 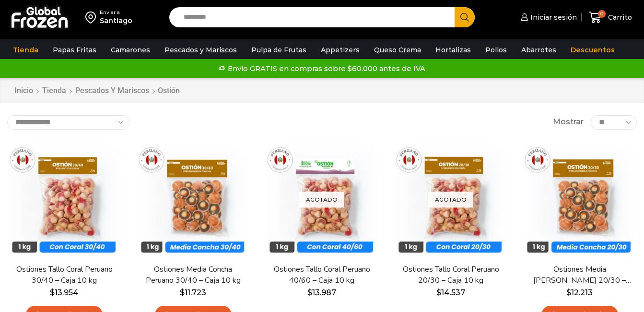 What do you see at coordinates (116, 12) in the screenshot?
I see `div: Enviar a` at bounding box center [116, 12].